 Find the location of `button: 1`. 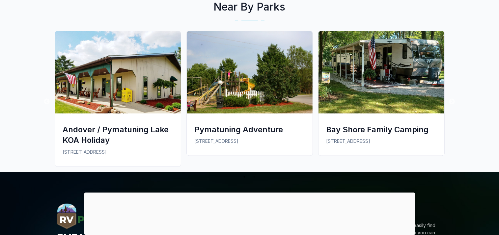

button: 1 is located at coordinates (245, 177).